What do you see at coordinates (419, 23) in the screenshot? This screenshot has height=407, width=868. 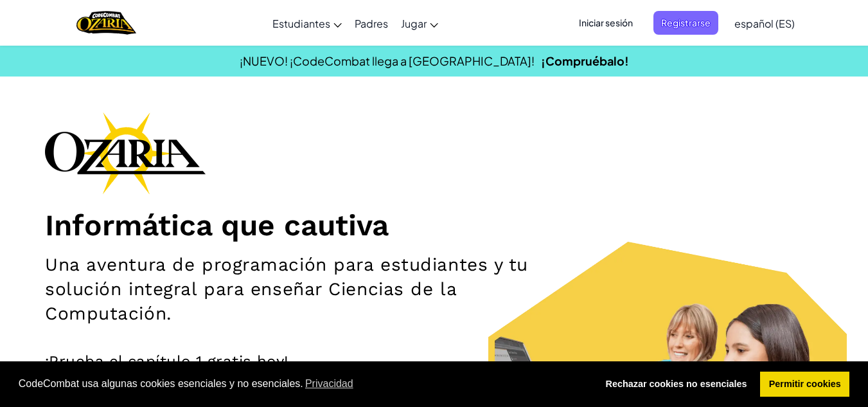 I see `a: Jugar` at bounding box center [419, 23].